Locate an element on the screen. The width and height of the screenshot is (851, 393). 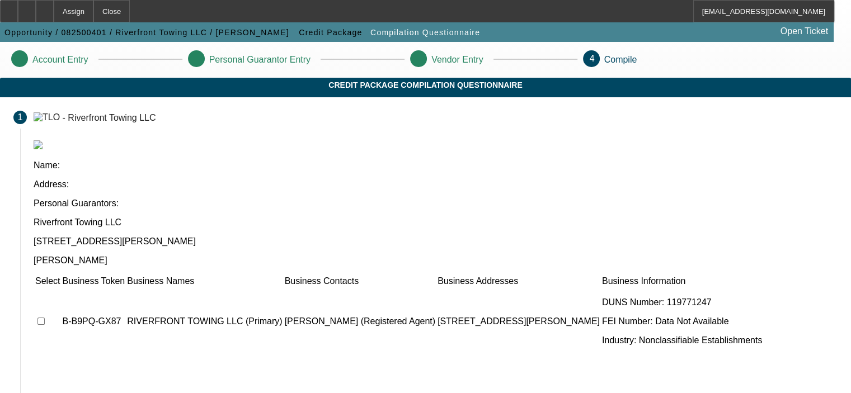
div: - Riverfront Towing LLC is located at coordinates (109, 117).